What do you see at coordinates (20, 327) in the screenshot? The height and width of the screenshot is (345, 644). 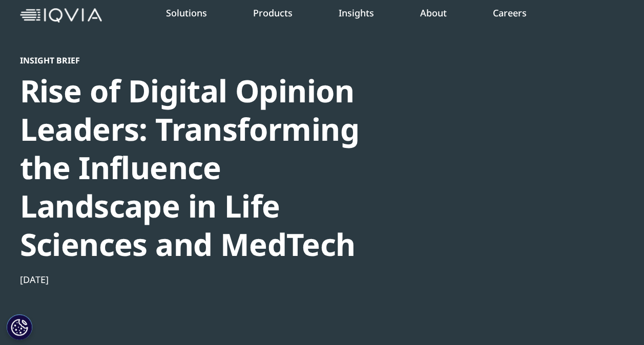 I see `button: Cookies Settings` at bounding box center [20, 327].